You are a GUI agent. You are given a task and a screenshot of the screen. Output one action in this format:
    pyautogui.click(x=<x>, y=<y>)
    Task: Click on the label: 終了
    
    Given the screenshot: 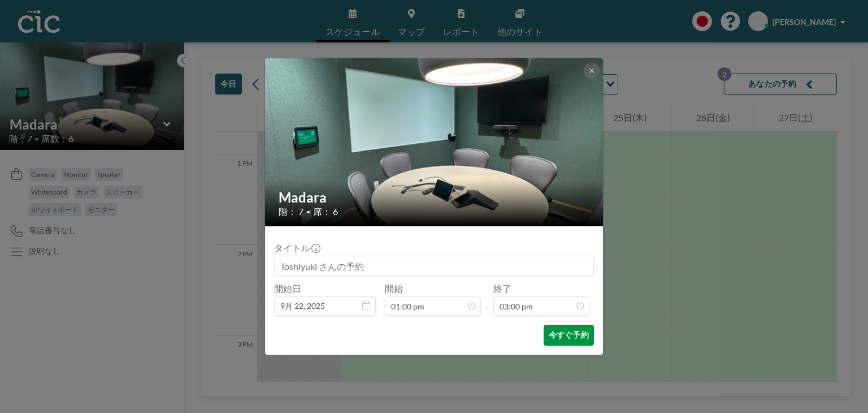 What is the action you would take?
    pyautogui.click(x=502, y=288)
    